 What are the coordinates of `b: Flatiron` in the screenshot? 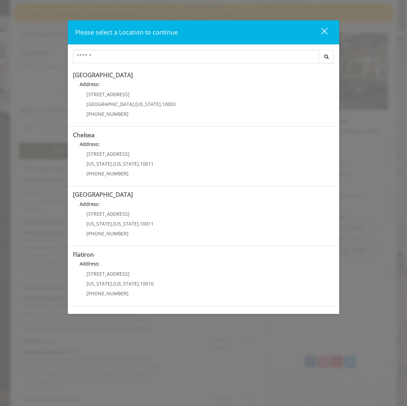 It's located at (83, 255).